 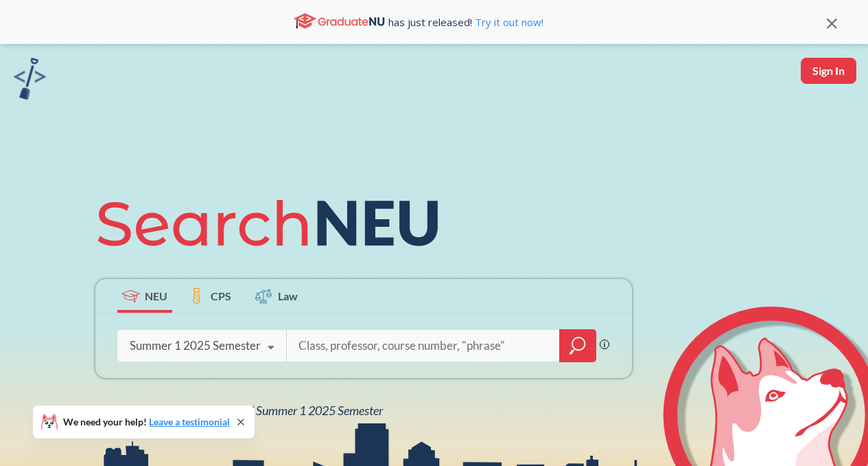 I want to click on button: Sign In, so click(x=828, y=71).